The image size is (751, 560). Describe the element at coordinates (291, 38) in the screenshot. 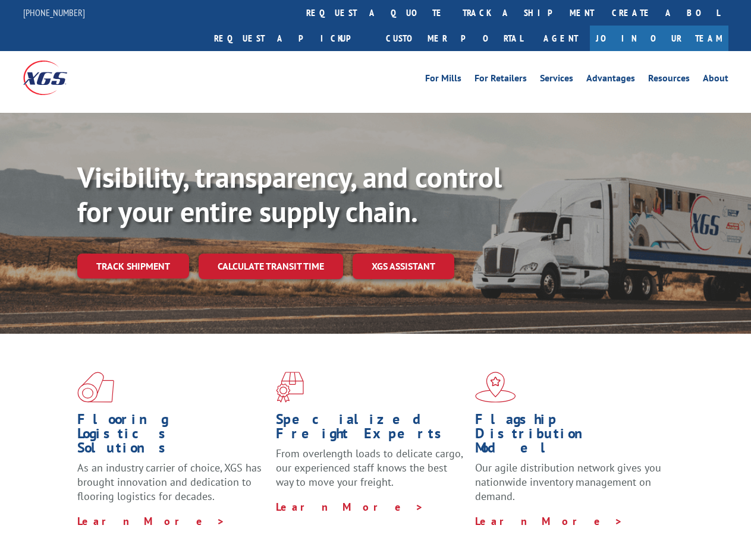

I see `a: Request a pickup` at that location.